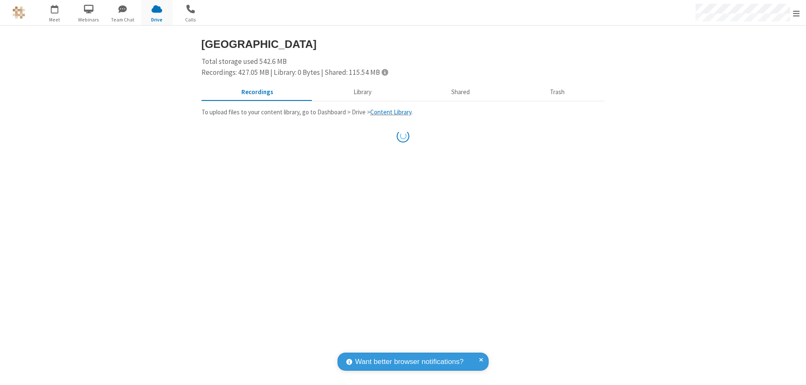  I want to click on span: Team Chat, so click(123, 20).